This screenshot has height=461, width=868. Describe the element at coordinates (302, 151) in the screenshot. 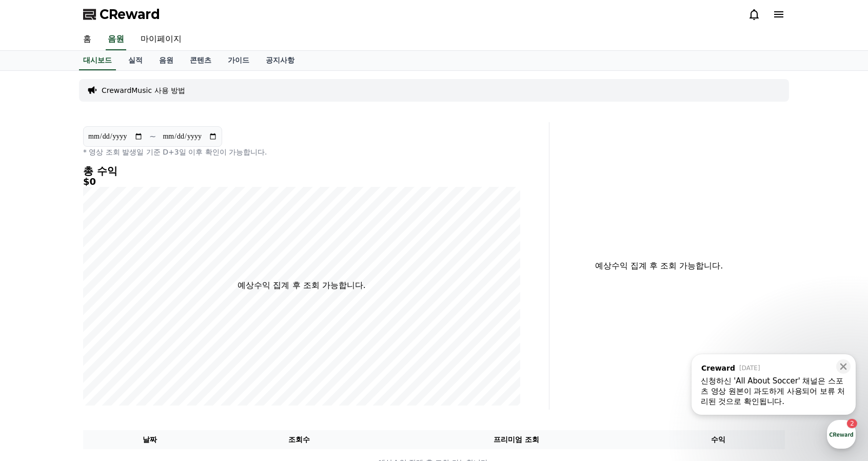

I see `p: * 영상 조회 발생일 기준 D+3일 이후 확인이 가능합니다.` at that location.